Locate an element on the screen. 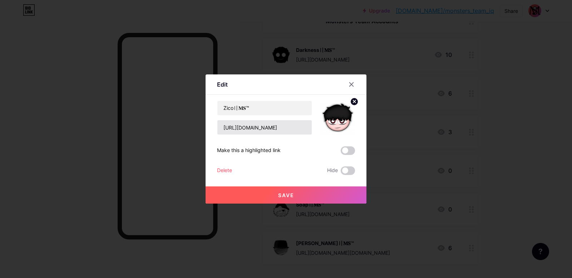  img: link_thumbnail is located at coordinates (338, 118).